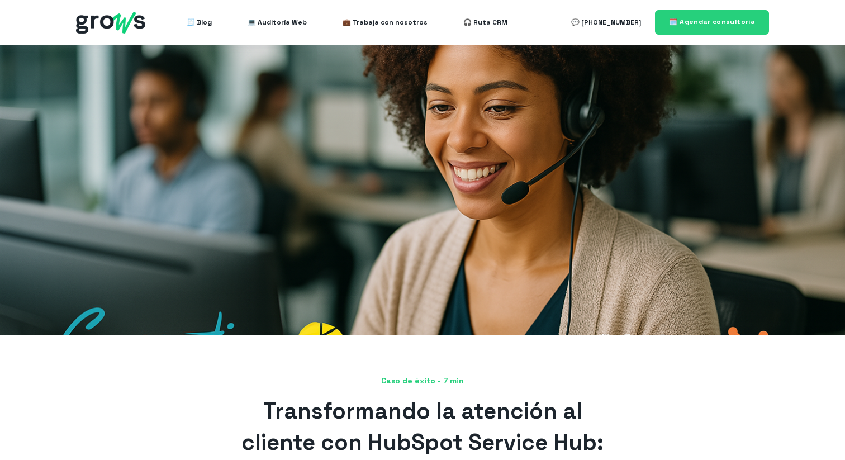 This screenshot has height=460, width=845. Describe the element at coordinates (111, 22) in the screenshot. I see `img: grows - hubspot` at that location.